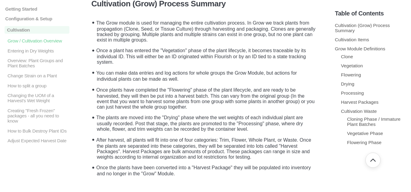 The image size is (411, 192). I want to click on p: Grow / Cultivation Overview, so click(38, 41).